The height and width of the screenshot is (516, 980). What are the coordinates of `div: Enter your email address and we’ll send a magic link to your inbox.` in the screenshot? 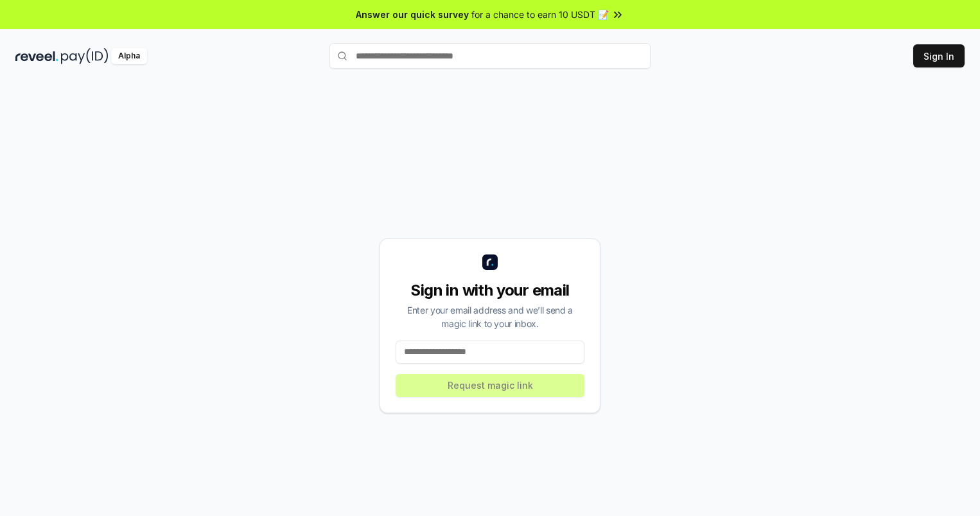 It's located at (490, 317).